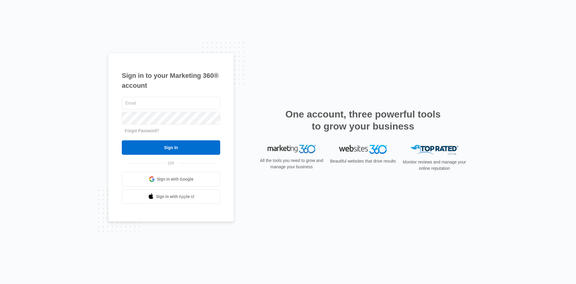  What do you see at coordinates (292, 149) in the screenshot?
I see `img: Marketing 360` at bounding box center [292, 149].